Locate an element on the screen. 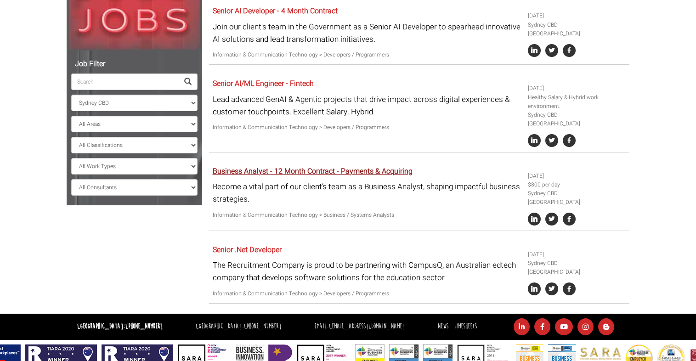  p: Become a vital part of our client’s team as a Business Analyst, shaping impactful business strate... is located at coordinates (367, 193).